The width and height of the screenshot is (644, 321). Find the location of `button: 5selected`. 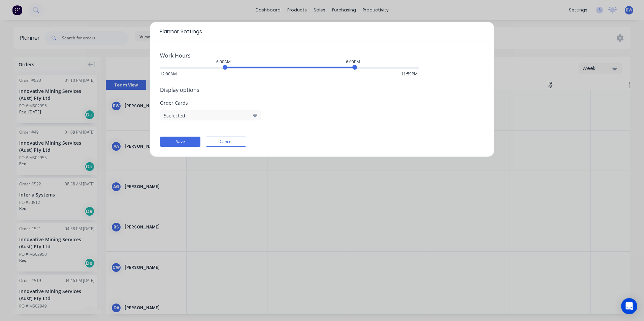

button: 5selected is located at coordinates (210, 115).